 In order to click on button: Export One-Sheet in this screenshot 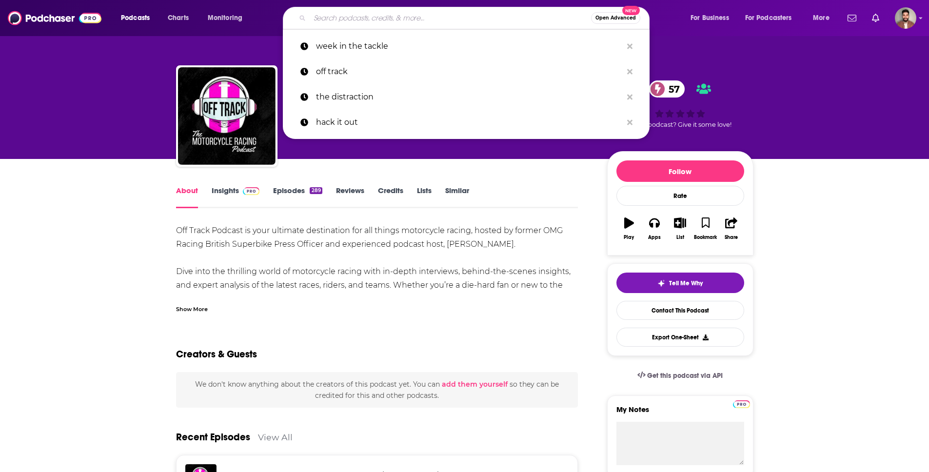, I will do `click(680, 337)`.